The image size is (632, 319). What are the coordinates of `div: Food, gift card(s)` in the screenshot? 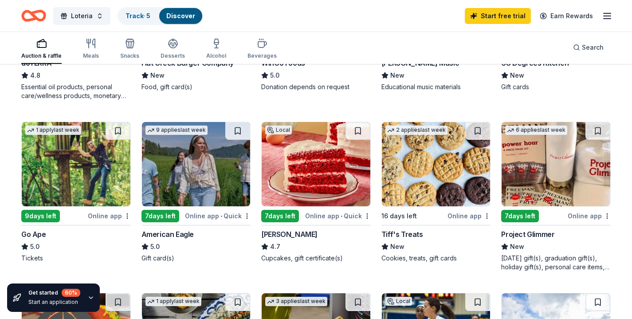 It's located at (196, 87).